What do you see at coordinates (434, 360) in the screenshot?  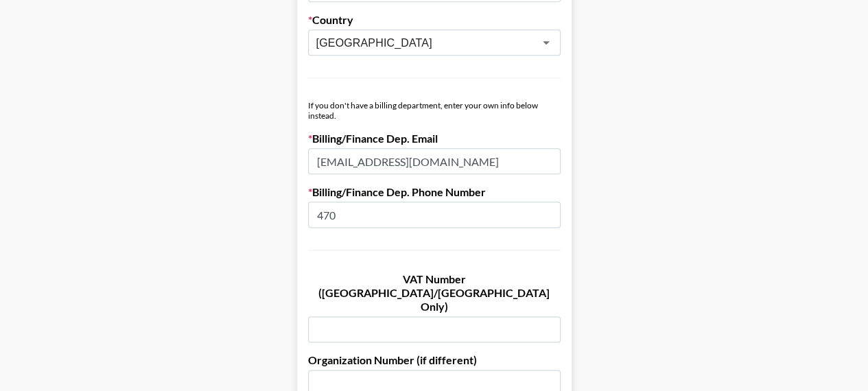 I see `label: Organization Number (if different)` at bounding box center [434, 360].